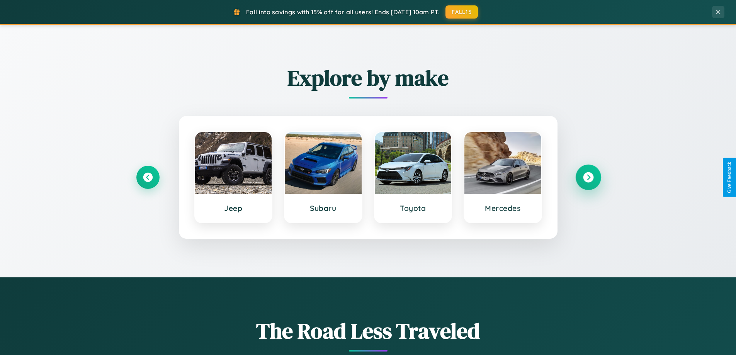  I want to click on h3: Mercedes, so click(503, 208).